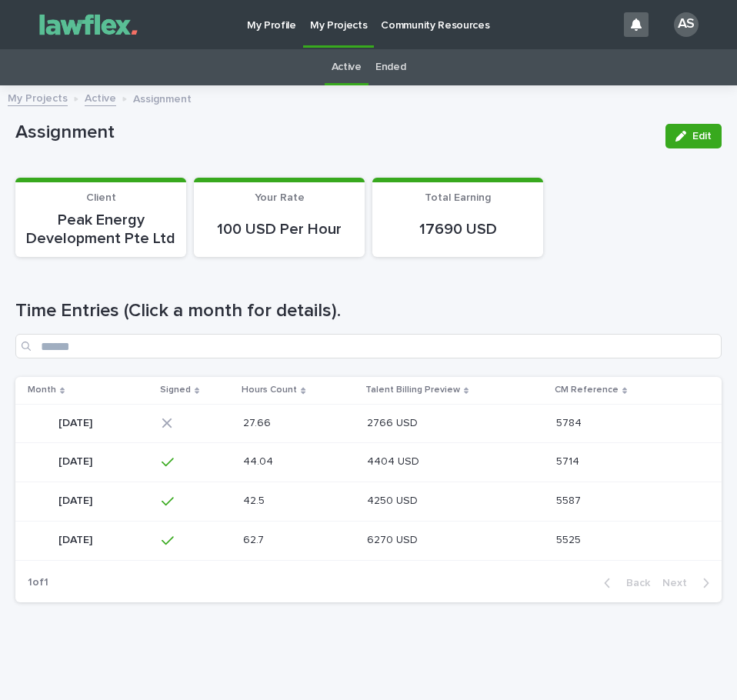  I want to click on p: Signed, so click(176, 390).